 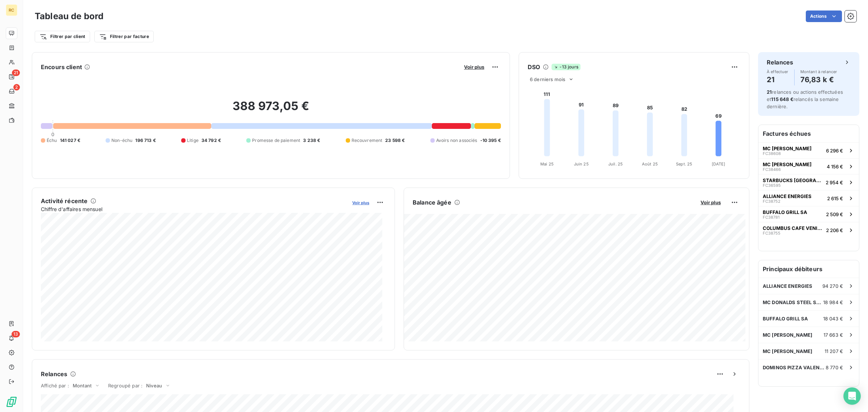 What do you see at coordinates (793, 228) in the screenshot?
I see `span: COLUMBUS CAFE VENISSIEUX` at bounding box center [793, 228].